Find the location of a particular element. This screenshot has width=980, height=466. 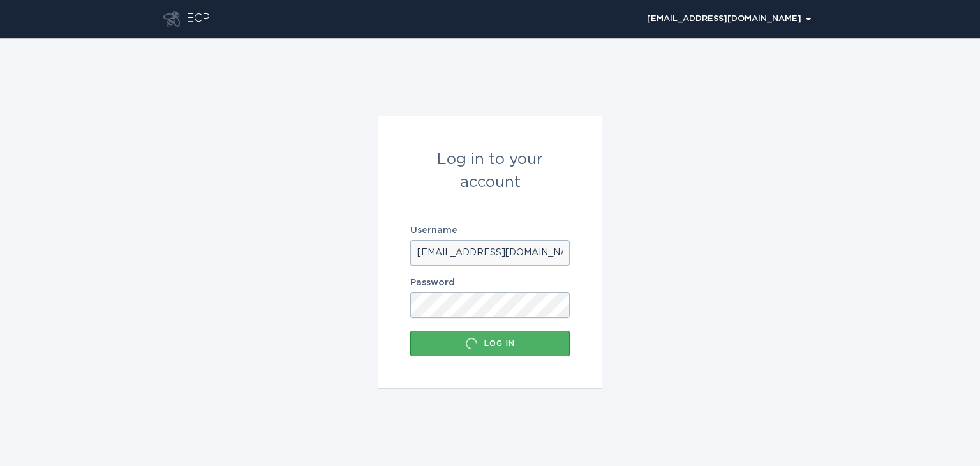

label: Username is located at coordinates (490, 231).